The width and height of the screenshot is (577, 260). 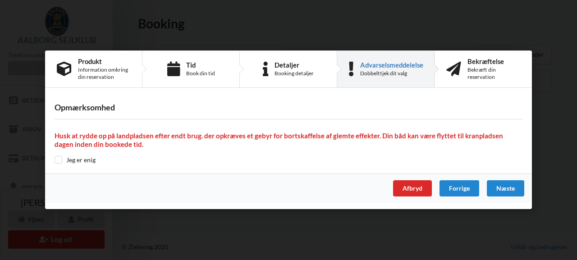 What do you see at coordinates (288, 140) in the screenshot?
I see `h4: Husk at rydde op på landpladsen efter endt brug. der opkræves et gebyr for bortskaffelse af glemt...` at bounding box center [288, 140].